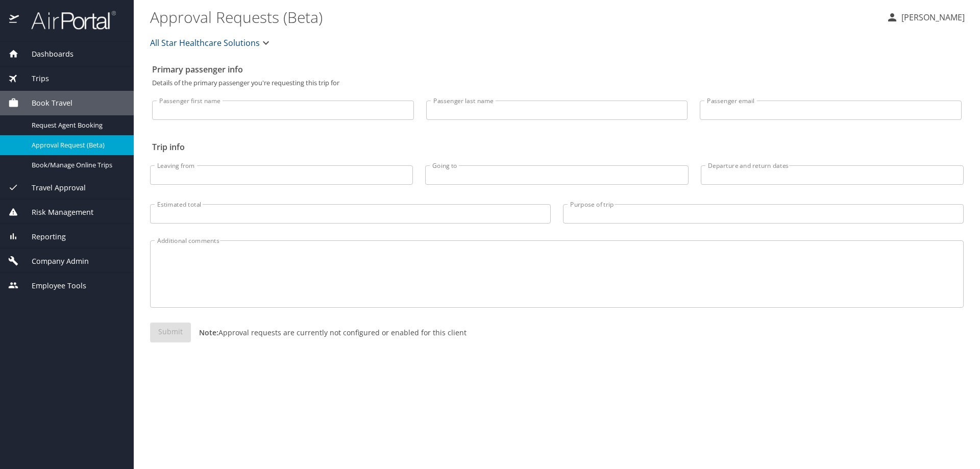  What do you see at coordinates (205, 43) in the screenshot?
I see `span: All Star Healthcare Solutions` at bounding box center [205, 43].